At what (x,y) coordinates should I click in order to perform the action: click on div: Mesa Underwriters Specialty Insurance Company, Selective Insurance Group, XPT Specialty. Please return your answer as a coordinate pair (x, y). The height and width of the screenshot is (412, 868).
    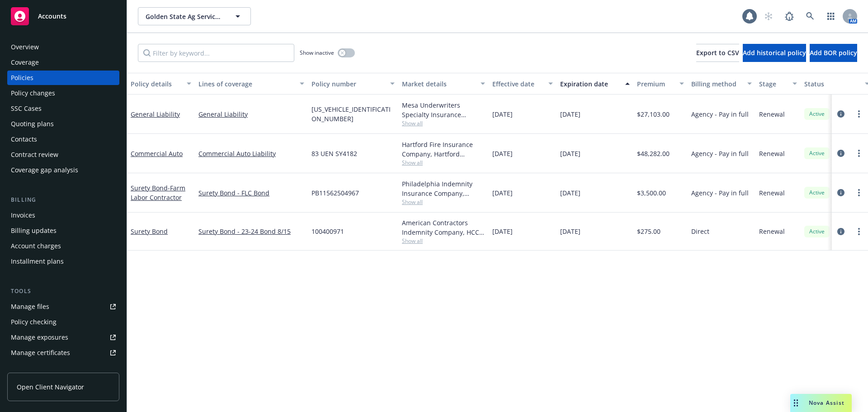
    Looking at the image, I should click on (443, 110).